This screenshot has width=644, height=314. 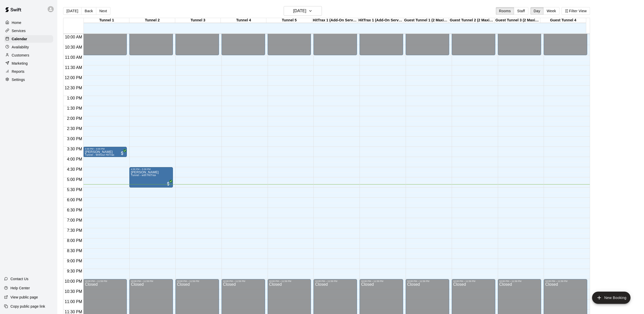 I want to click on a: Reports, so click(x=29, y=71).